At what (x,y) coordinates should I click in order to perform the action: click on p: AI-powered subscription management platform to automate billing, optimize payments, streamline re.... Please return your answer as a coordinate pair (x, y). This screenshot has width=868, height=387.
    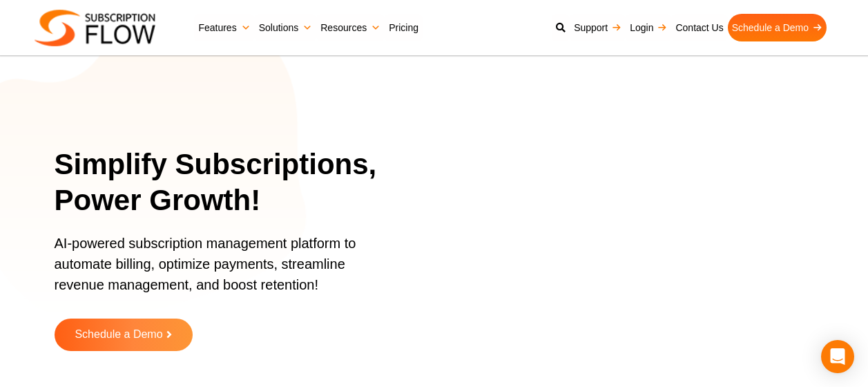
    Looking at the image, I should click on (218, 271).